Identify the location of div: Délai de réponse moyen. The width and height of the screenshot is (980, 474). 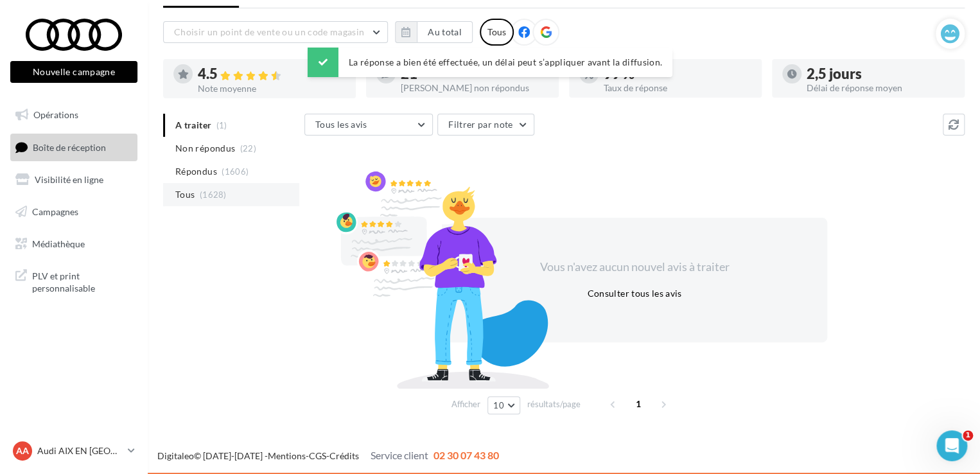
(880, 88).